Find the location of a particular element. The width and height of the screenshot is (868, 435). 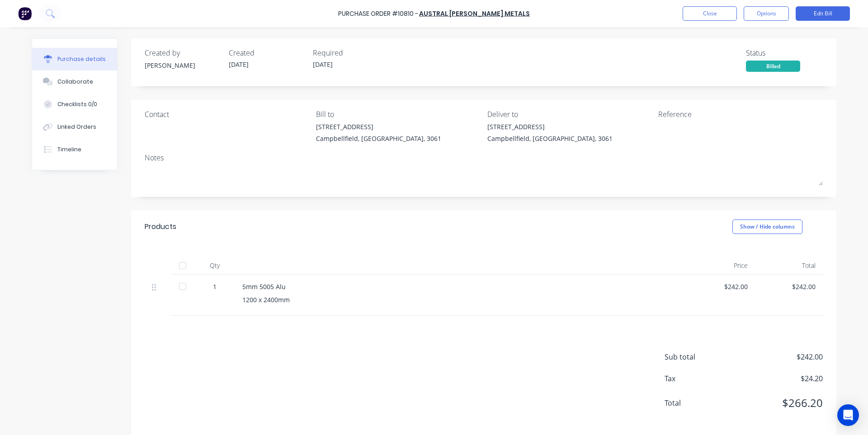

div: Deliver to is located at coordinates (569, 114).